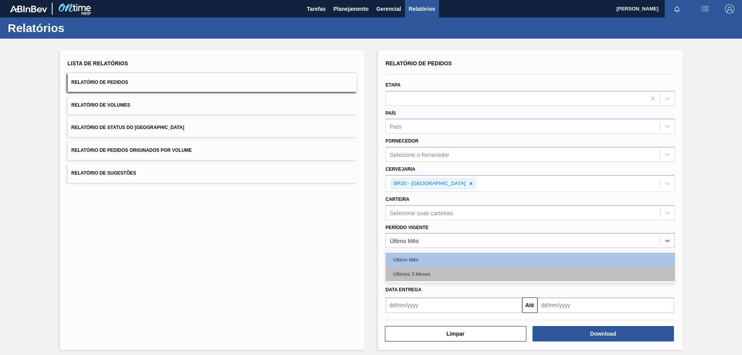  What do you see at coordinates (212, 105) in the screenshot?
I see `button: Relatório de Volumes` at bounding box center [212, 105].